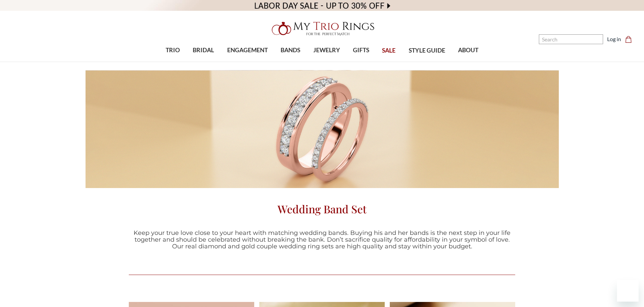  I want to click on span: BANDS, so click(290, 50).